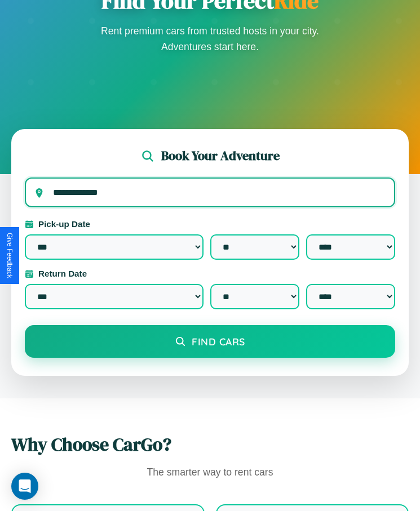  I want to click on label: Pick-up Date, so click(209, 223).